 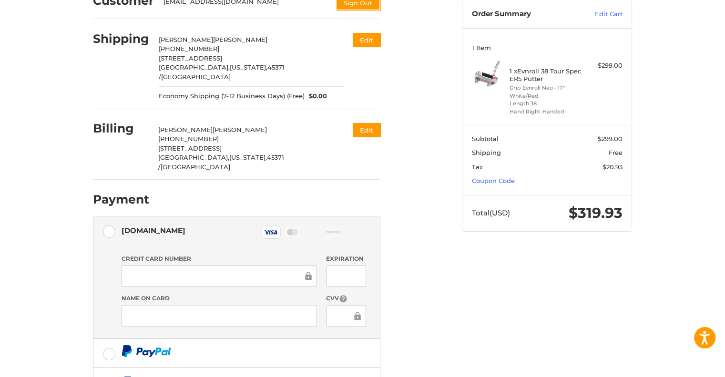 I want to click on img: PayPal icon, so click(x=146, y=351).